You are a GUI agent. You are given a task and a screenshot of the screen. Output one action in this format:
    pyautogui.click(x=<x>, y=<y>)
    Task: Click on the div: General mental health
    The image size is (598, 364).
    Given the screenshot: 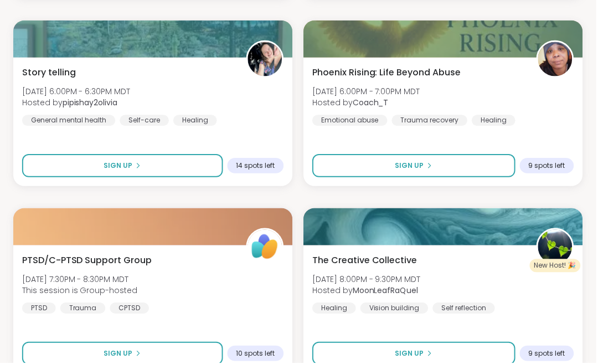 What is the action you would take?
    pyautogui.click(x=69, y=121)
    